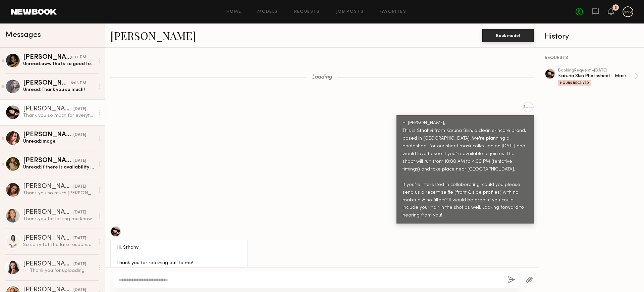  I want to click on div: 6:17 PM, so click(78, 58).